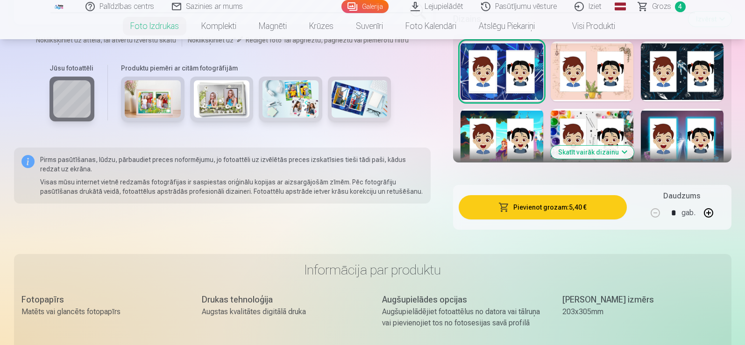 This screenshot has width=745, height=345. I want to click on a: Foto izdrukas, so click(155, 26).